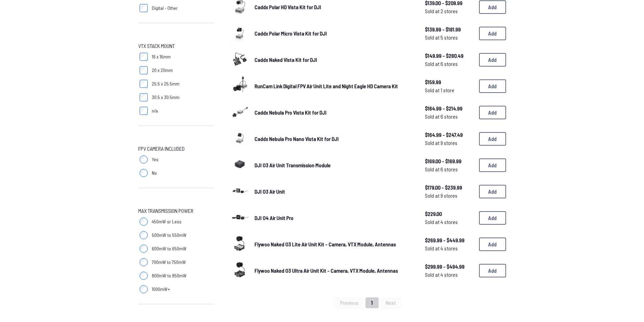 This screenshot has width=644, height=322. What do you see at coordinates (449, 161) in the screenshot?
I see `span: $169.00 - $169.99` at bounding box center [449, 161].